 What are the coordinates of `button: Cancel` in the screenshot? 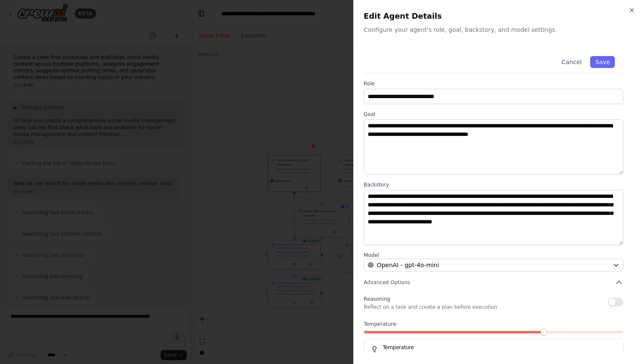 It's located at (571, 62).